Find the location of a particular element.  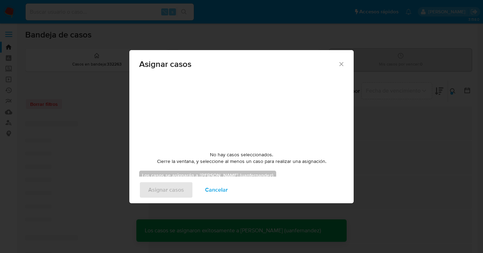

button: Cancelar is located at coordinates (216, 190).